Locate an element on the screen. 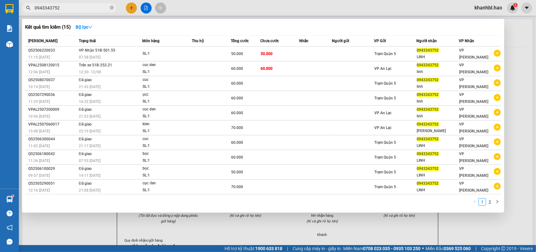 This screenshot has height=252, width=536. span: close-circle is located at coordinates (112, 8).